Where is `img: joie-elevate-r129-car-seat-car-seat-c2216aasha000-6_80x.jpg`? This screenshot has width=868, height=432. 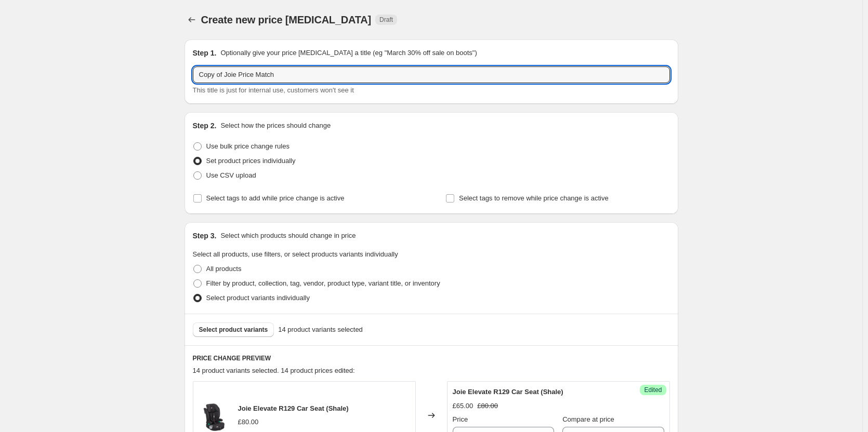
img: joie-elevate-r129-car-seat-car-seat-c2216aasha000-6_80x.jpg is located at coordinates (214, 415).